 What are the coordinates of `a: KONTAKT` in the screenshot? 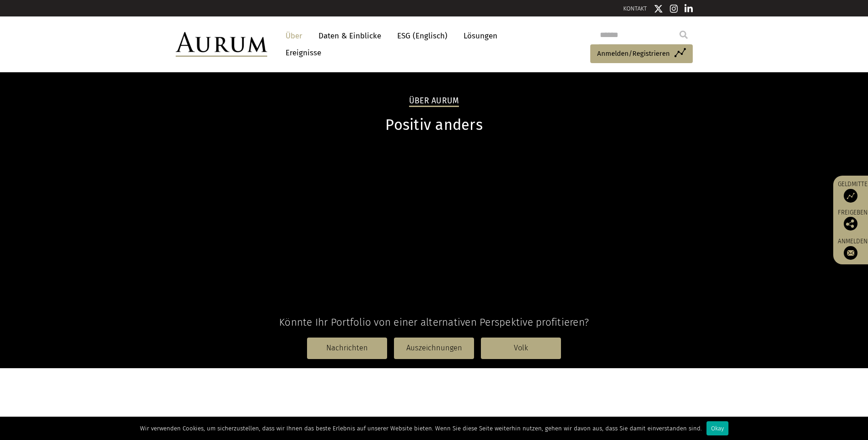 It's located at (635, 8).